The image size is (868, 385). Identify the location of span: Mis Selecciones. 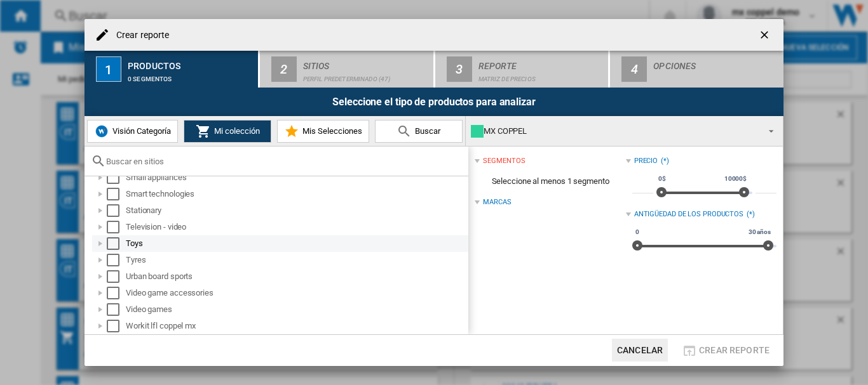
(331, 130).